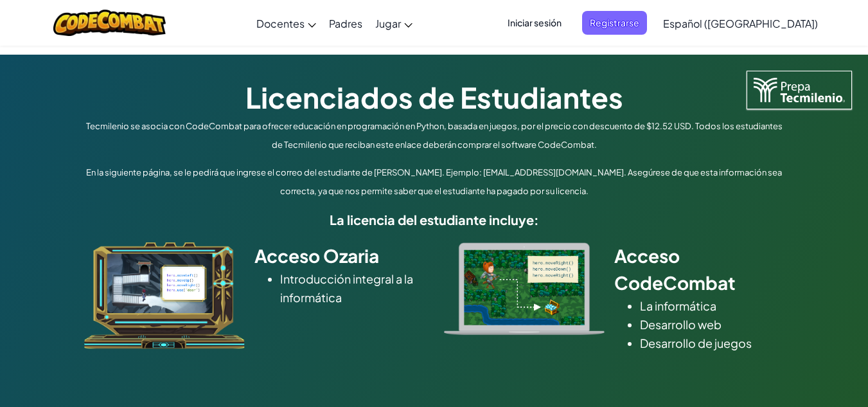 The image size is (868, 407). I want to click on font: Acceso Ozaria, so click(317, 255).